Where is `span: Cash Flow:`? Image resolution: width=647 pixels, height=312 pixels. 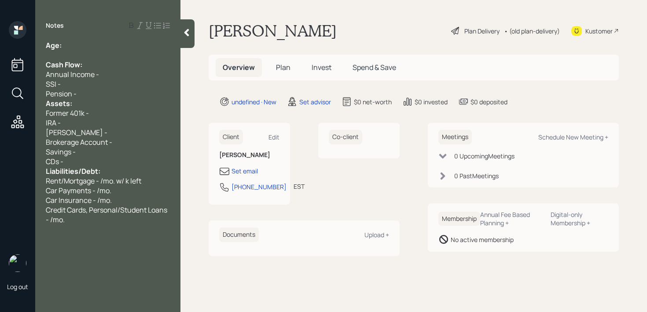 span: Cash Flow: is located at coordinates (64, 65).